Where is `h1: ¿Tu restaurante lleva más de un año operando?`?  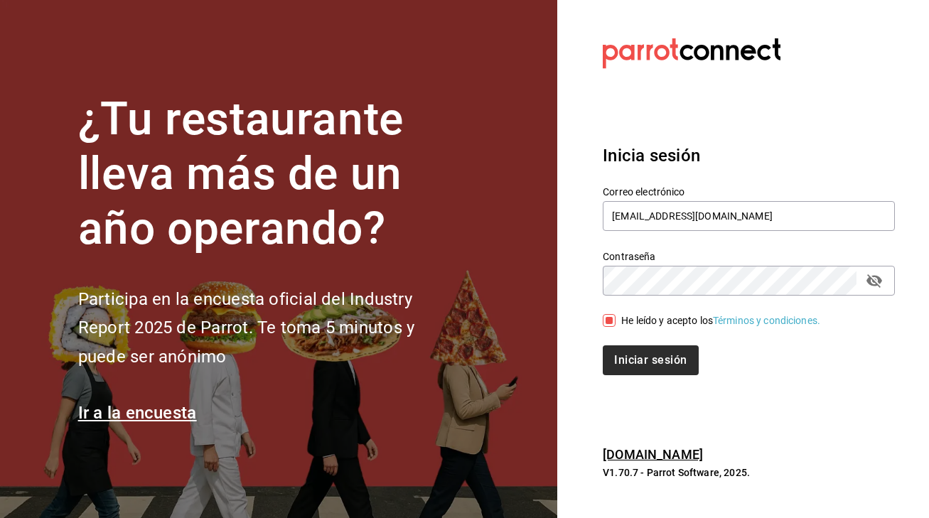 h1: ¿Tu restaurante lleva más de un año operando? is located at coordinates (270, 174).